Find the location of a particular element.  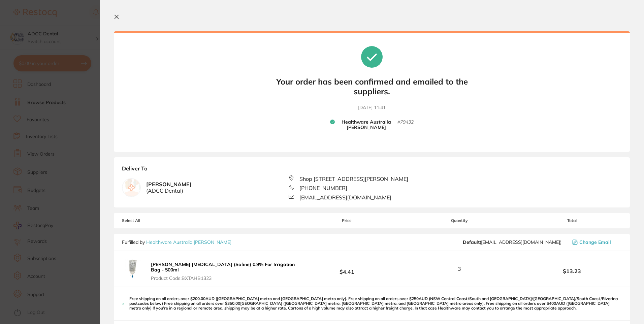

img: aHhlNzQ1cw is located at coordinates (133, 269).